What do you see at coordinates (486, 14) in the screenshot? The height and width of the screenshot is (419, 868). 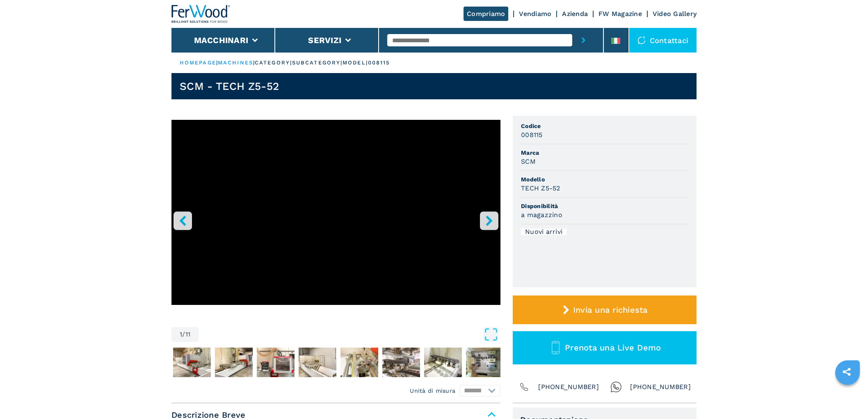 I see `a: Compriamo` at bounding box center [486, 14].